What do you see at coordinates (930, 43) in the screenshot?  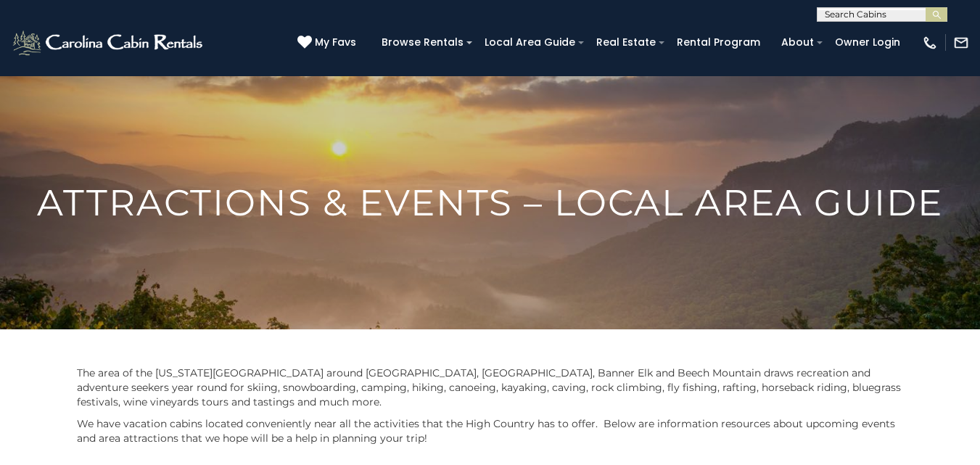 I see `img: phone-regular-white.png` at bounding box center [930, 43].